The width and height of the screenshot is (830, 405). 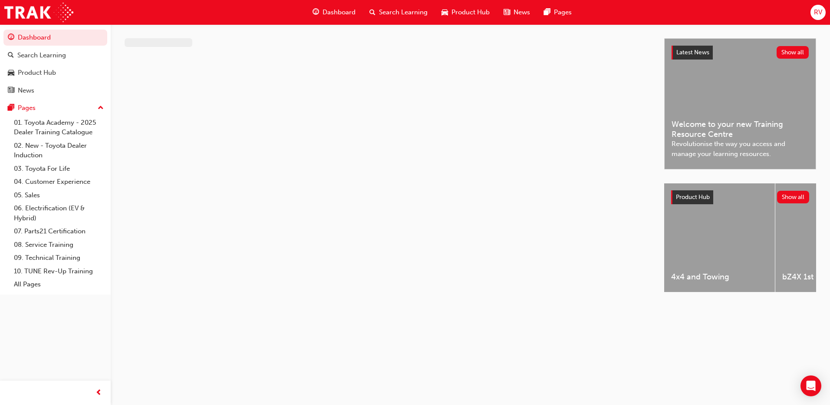 I want to click on a: 06. Electrification (EV & Hybrid), so click(x=59, y=213).